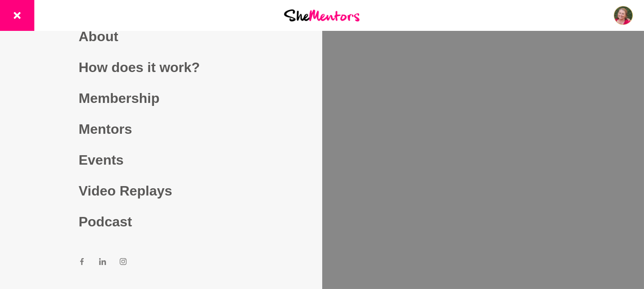 The image size is (644, 289). Describe the element at coordinates (161, 68) in the screenshot. I see `a: How does it work?` at that location.